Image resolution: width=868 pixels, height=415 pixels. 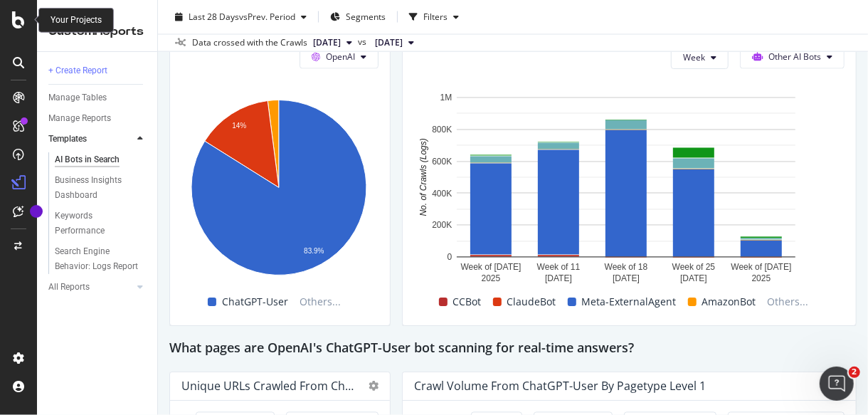 I want to click on a: Business Insights Dashboard, so click(x=101, y=188).